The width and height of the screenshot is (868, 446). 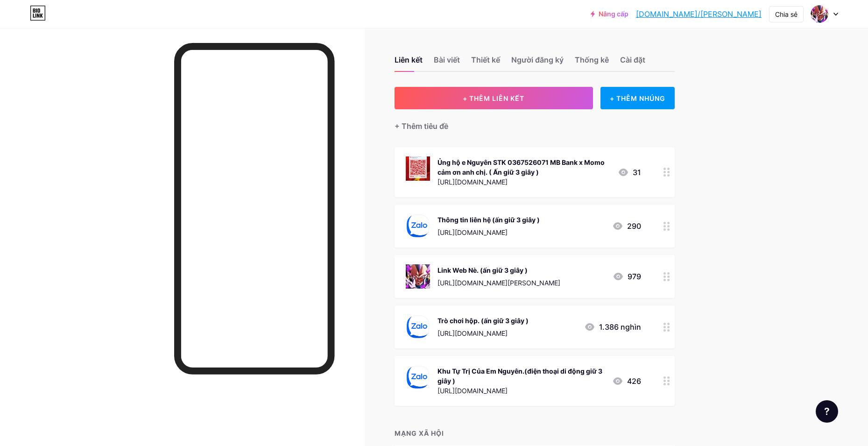 I want to click on font: Thống kê, so click(x=592, y=59).